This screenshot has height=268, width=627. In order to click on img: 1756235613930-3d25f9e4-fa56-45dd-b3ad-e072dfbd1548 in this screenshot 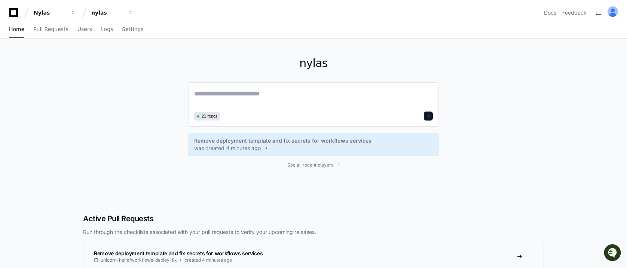, I will do `click(14, 63)`.